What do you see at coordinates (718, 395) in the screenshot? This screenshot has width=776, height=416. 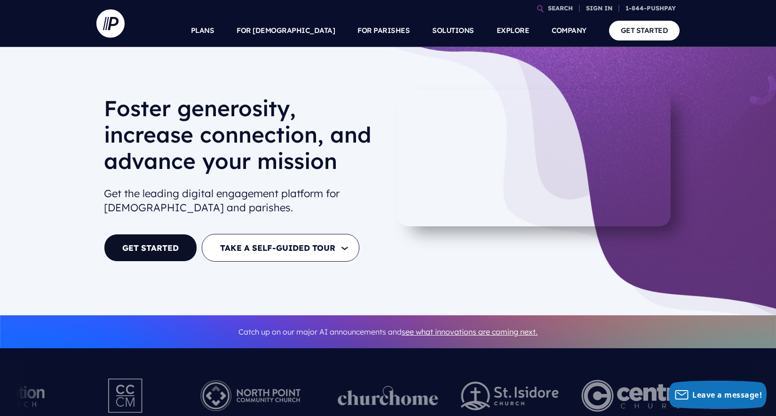 I see `button: Leave a message!` at bounding box center [718, 395].